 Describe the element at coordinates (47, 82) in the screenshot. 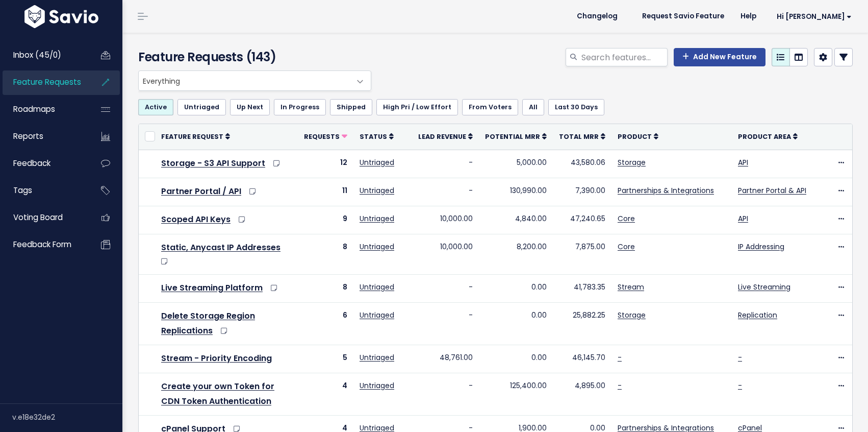

I see `span: Feature Requests` at that location.